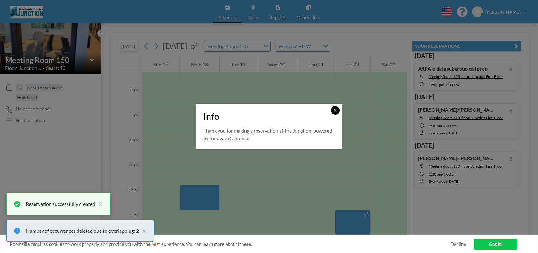 The image size is (538, 253). What do you see at coordinates (496, 243) in the screenshot?
I see `a: Got it!` at bounding box center [496, 243].